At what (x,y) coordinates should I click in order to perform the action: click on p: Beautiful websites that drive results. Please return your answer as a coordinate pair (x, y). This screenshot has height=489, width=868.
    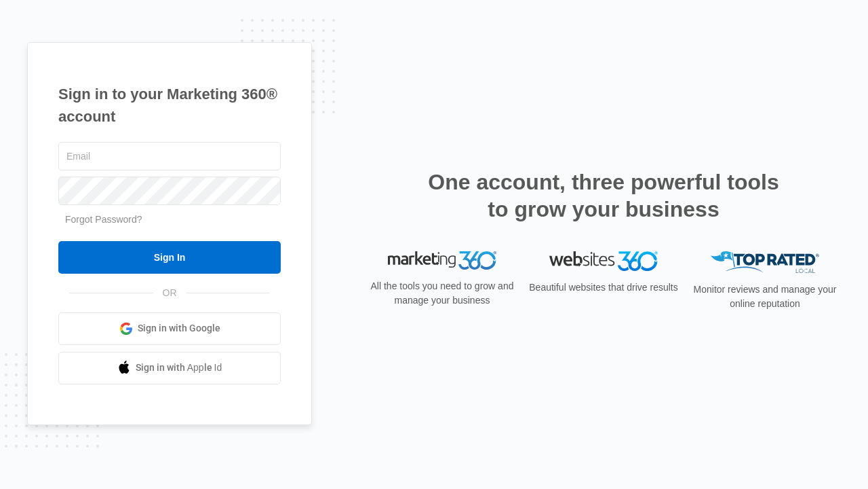
    Looking at the image, I should click on (604, 287).